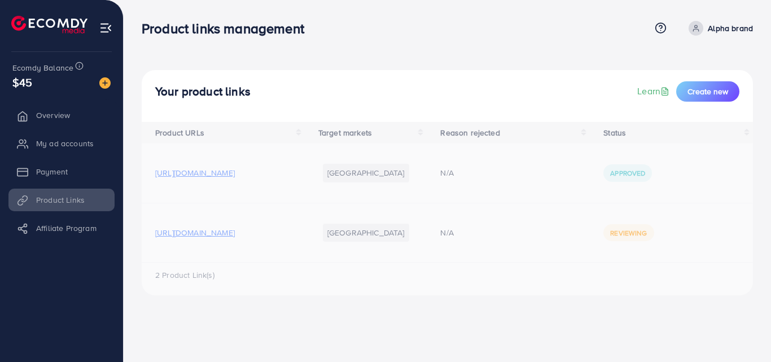 The image size is (771, 362). What do you see at coordinates (49, 24) in the screenshot?
I see `img: logo` at bounding box center [49, 24].